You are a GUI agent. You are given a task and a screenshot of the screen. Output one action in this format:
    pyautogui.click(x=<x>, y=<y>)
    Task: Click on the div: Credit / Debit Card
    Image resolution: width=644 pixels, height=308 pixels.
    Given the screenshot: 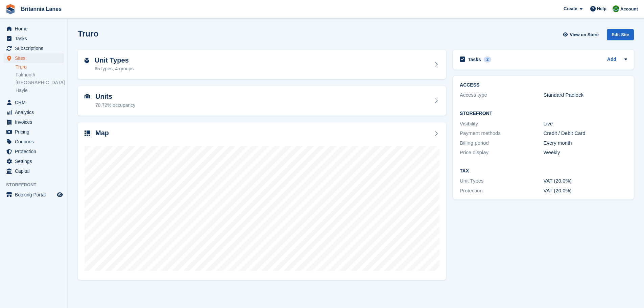 What is the action you would take?
    pyautogui.click(x=585, y=133)
    